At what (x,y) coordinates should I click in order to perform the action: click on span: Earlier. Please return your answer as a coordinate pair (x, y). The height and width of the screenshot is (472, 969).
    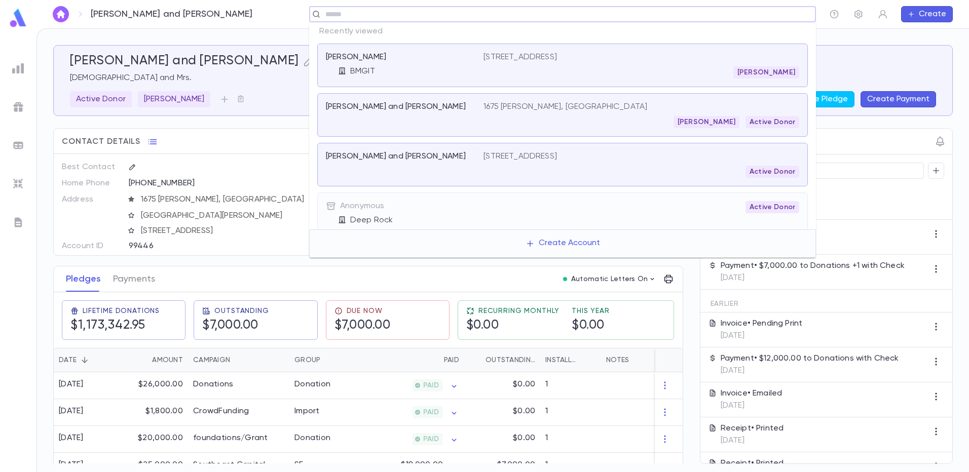
    Looking at the image, I should click on (724, 304).